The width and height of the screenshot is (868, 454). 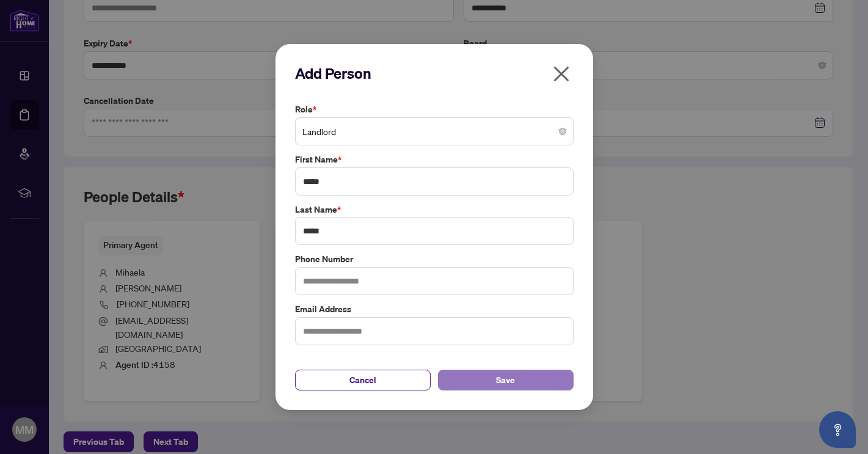 What do you see at coordinates (505, 380) in the screenshot?
I see `span: Save` at bounding box center [505, 380].